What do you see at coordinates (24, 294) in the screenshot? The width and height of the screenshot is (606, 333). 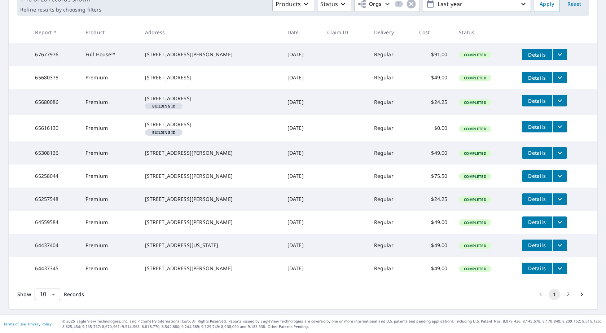 I see `span: Show` at bounding box center [24, 294].